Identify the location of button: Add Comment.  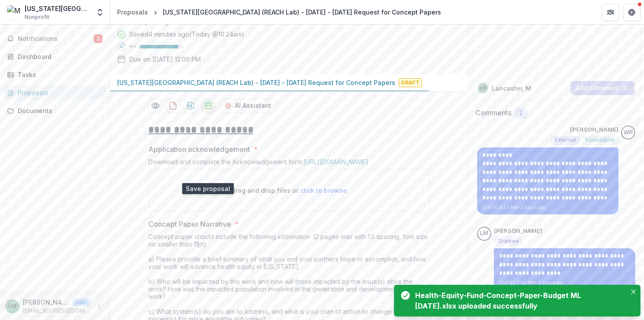
(602, 88).